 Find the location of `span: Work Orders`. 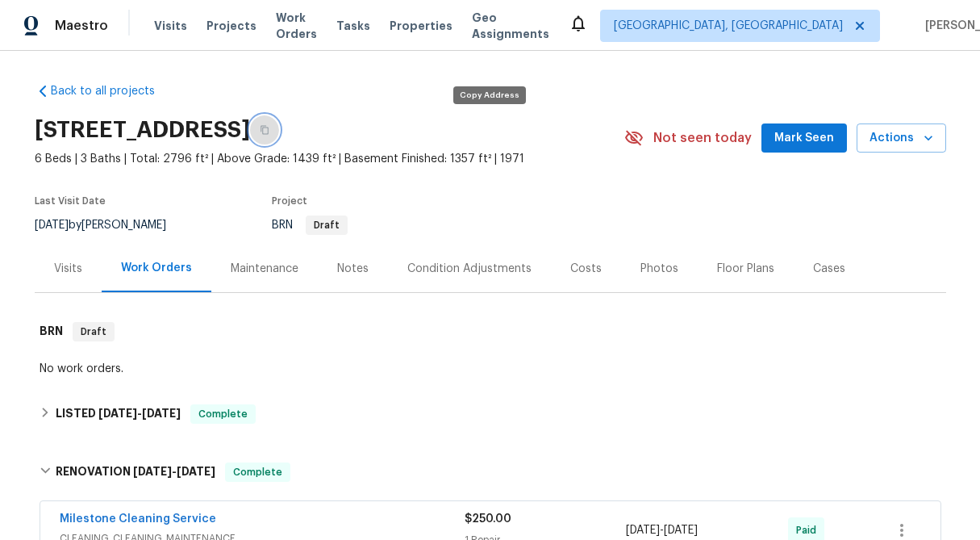

span: Work Orders is located at coordinates (296, 26).